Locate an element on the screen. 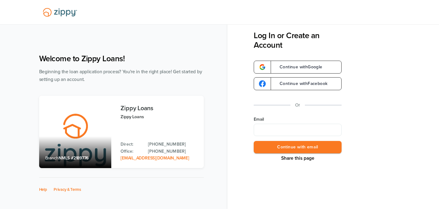 The image size is (439, 209). h3: Log In or Create an Account is located at coordinates (297, 40).